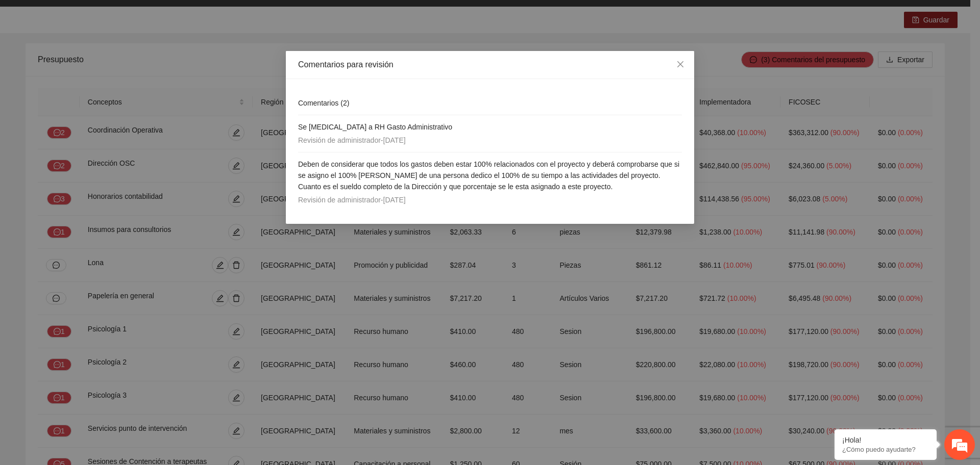 The height and width of the screenshot is (465, 980). What do you see at coordinates (113, 58) in the screenshot?
I see `div: Chatee con nosotros ahora` at bounding box center [113, 58].